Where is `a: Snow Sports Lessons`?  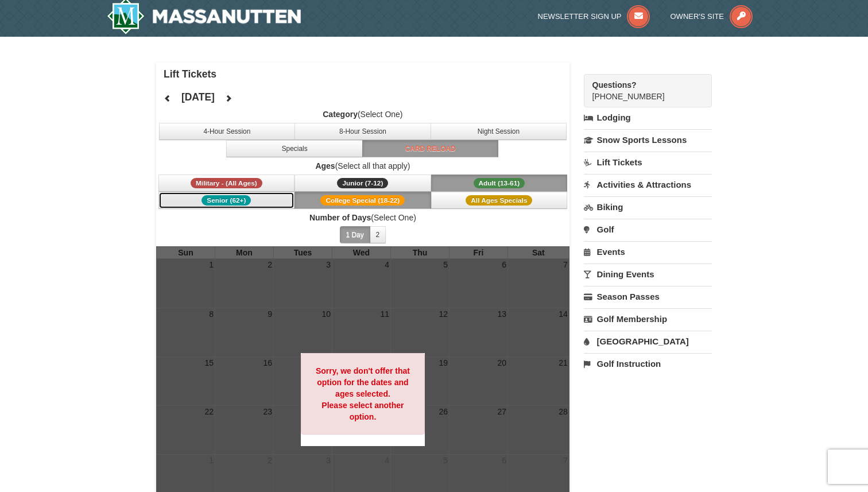
a: Snow Sports Lessons is located at coordinates (647, 140).